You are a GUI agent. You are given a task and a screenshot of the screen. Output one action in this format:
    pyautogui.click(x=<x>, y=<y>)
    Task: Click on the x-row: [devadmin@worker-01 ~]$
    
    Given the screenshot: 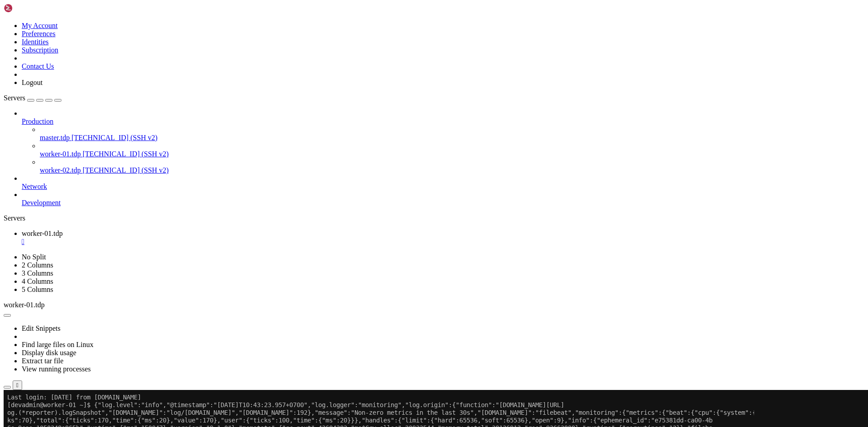 What is the action you would take?
    pyautogui.click(x=377, y=99)
    